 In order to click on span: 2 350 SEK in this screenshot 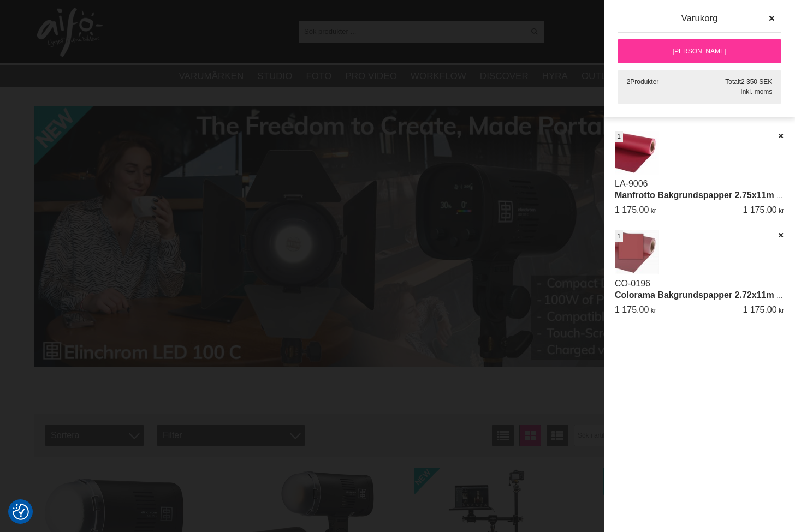, I will do `click(756, 82)`.